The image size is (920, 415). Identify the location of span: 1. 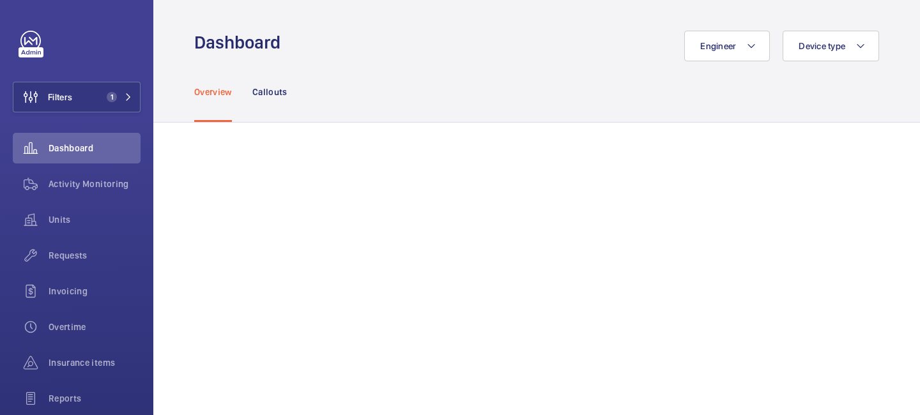
(112, 97).